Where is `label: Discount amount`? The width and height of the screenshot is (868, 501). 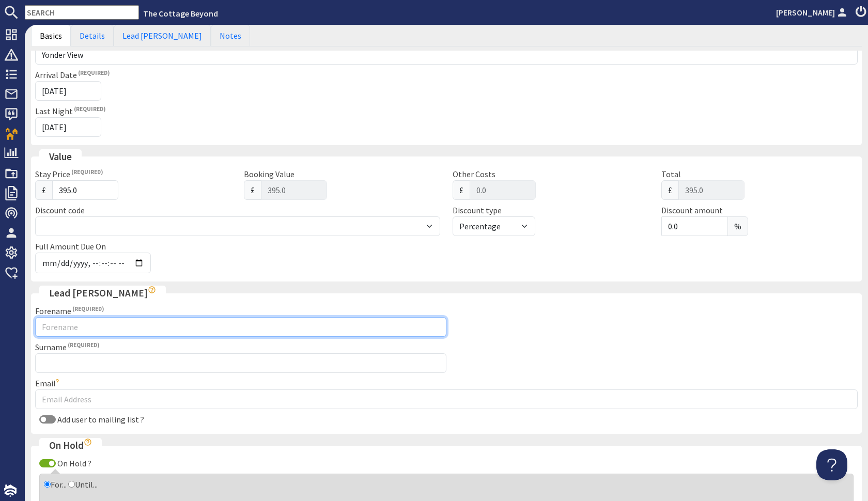
label: Discount amount is located at coordinates (692, 211).